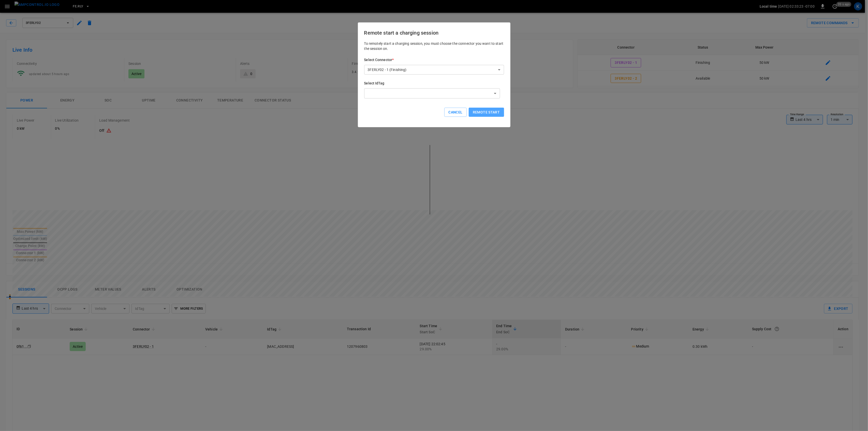 This screenshot has height=431, width=868. I want to click on h6: Select Connector, so click(434, 60).